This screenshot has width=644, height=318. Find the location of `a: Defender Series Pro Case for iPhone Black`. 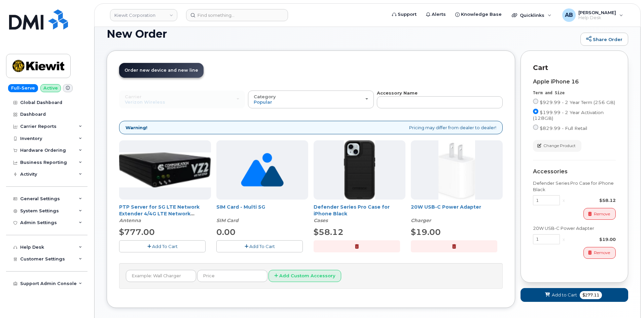

a: Defender Series Pro Case for iPhone Black is located at coordinates (351, 210).